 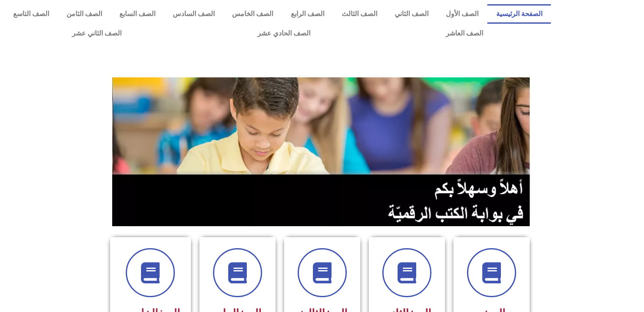 I want to click on a: الصفحة الرئيسية, so click(x=519, y=14).